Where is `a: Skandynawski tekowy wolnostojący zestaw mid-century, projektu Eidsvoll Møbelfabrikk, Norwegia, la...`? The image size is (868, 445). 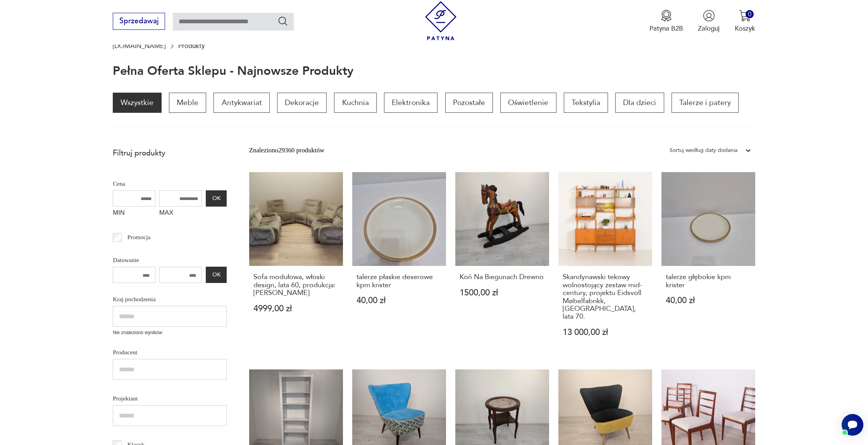
a: Skandynawski tekowy wolnostojący zestaw mid-century, projektu Eidsvoll Møbelfabrikk, Norwegia, la... is located at coordinates (606, 263).